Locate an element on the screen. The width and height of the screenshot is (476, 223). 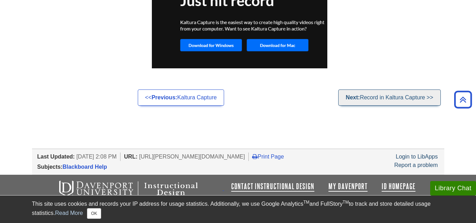
a: <<Previous:Kaltura Capture is located at coordinates (181, 98).